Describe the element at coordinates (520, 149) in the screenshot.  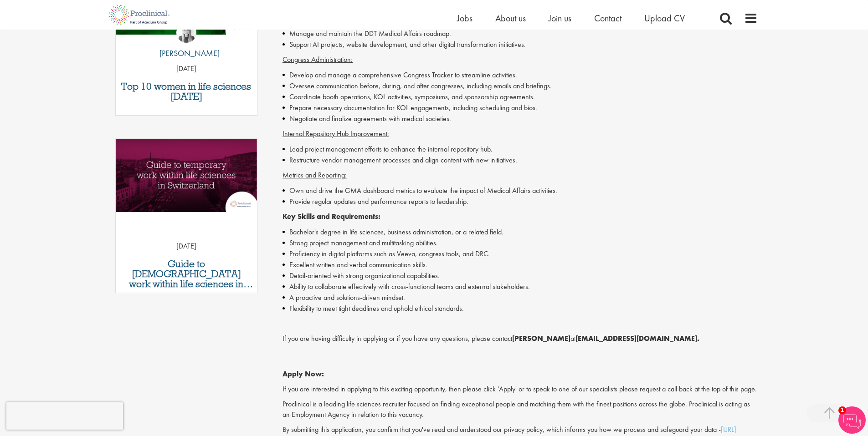
I see `li: Lead project management efforts to enhance the internal repository hub.` at that location.